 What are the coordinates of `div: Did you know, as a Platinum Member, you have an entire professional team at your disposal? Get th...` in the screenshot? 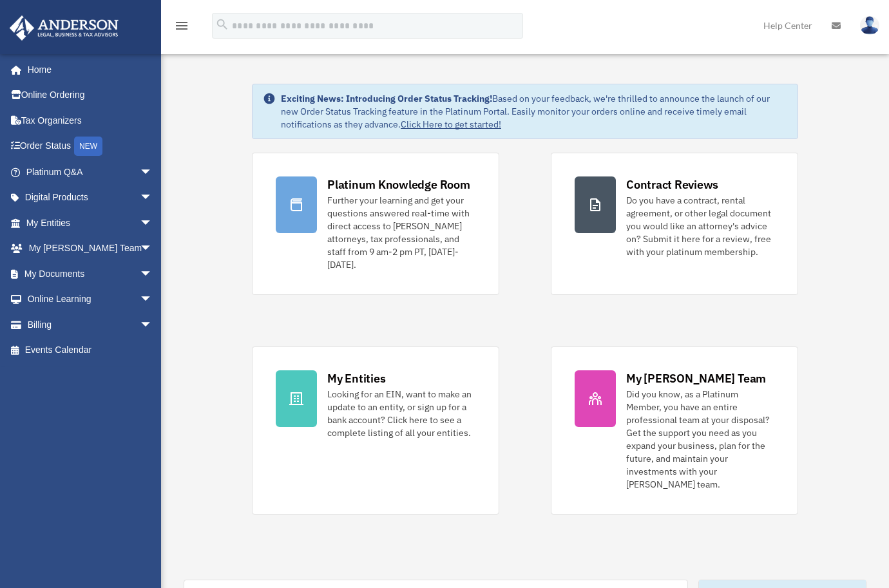 It's located at (700, 439).